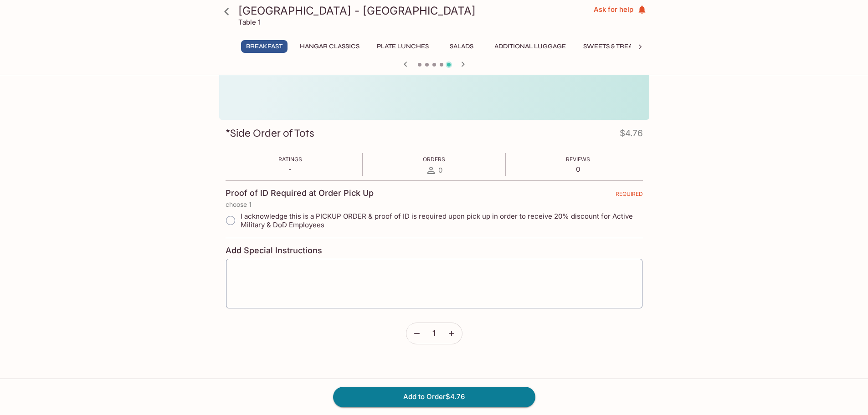 This screenshot has width=868, height=415. Describe the element at coordinates (329, 47) in the screenshot. I see `button: Hangar Classics` at that location.